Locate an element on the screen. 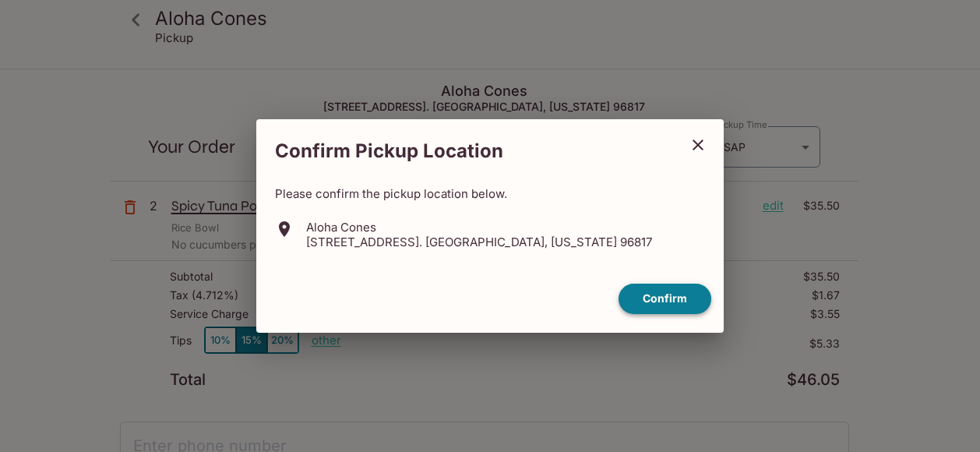  h2: Confirm Pickup Location is located at coordinates (467, 151).